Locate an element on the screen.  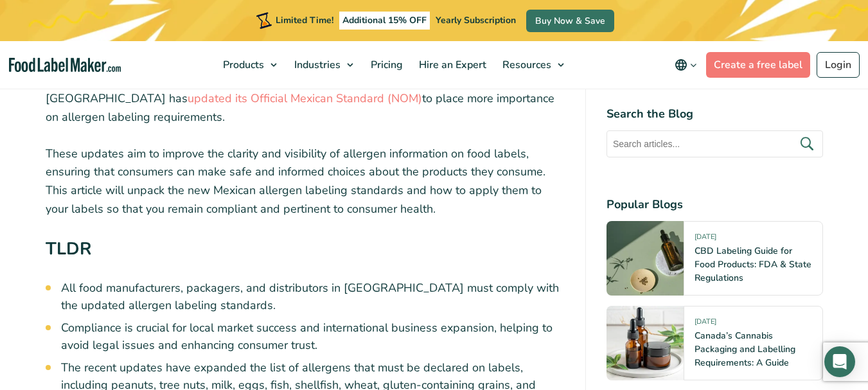
a: Login is located at coordinates (838, 65).